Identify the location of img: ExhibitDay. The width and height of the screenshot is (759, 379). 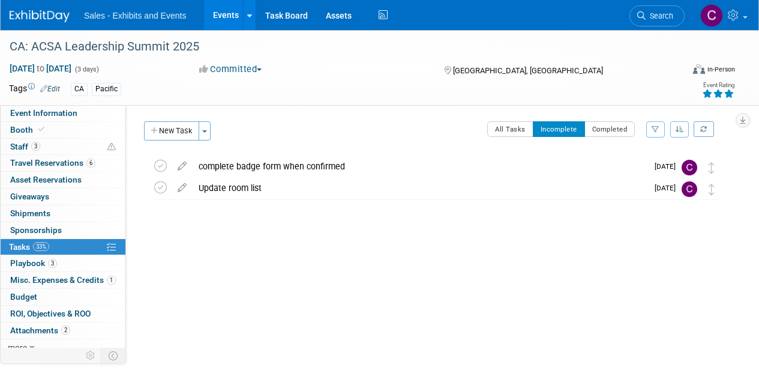
(40, 16).